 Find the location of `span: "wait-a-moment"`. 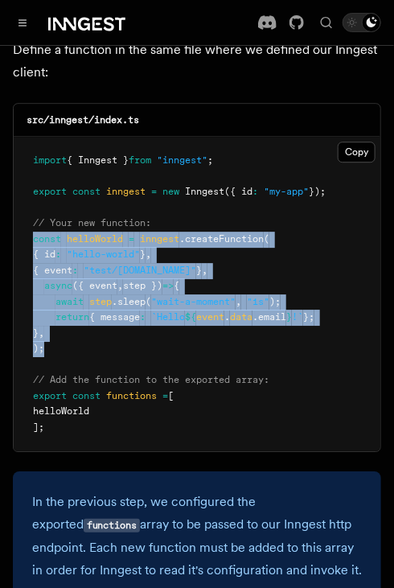

span: "wait-a-moment" is located at coordinates (193, 302).